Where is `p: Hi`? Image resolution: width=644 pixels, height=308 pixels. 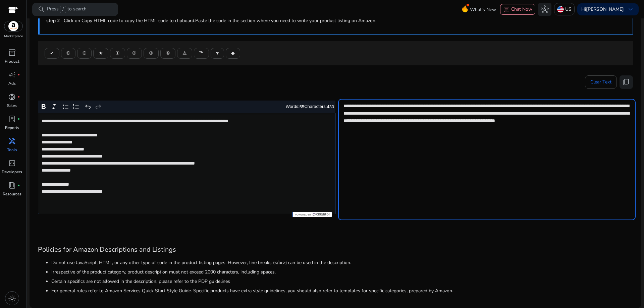 p: Hi is located at coordinates (602, 10).